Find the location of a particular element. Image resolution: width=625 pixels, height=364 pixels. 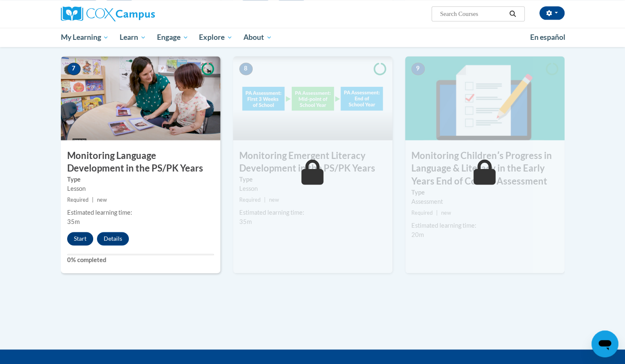

h3: Monitoring Childrenʹs Progress in Language & Literacy in the Early Years End of Course Assessment is located at coordinates (485, 169).